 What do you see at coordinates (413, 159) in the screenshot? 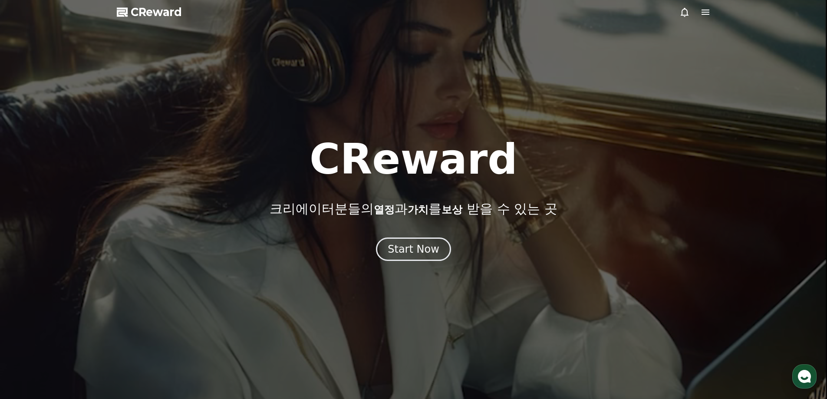
I see `h1: CReward` at bounding box center [413, 159].